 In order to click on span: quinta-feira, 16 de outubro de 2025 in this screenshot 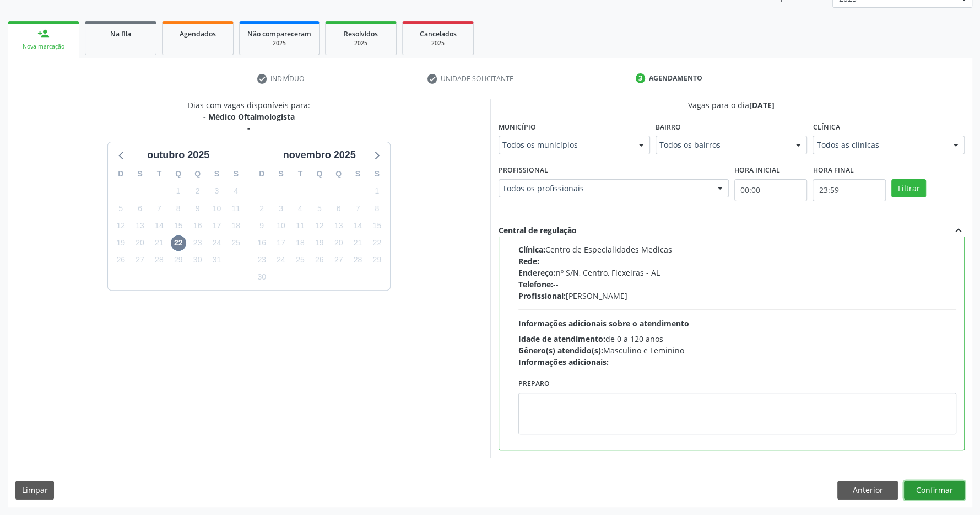, I will do `click(198, 225)`.